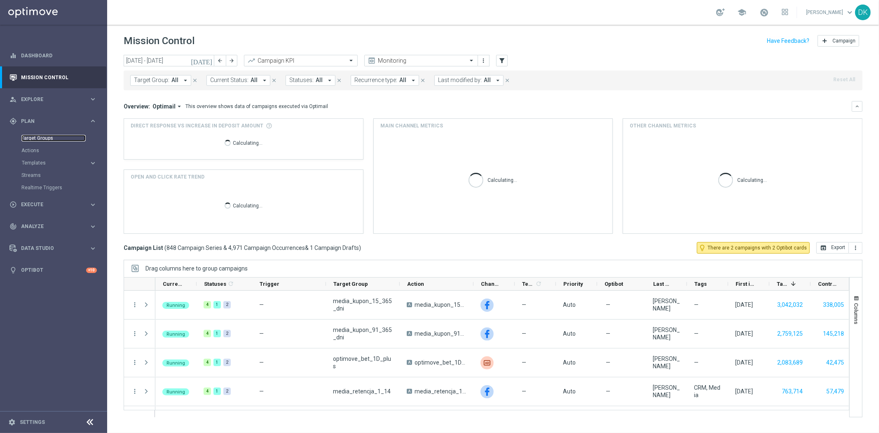 The image size is (879, 433). What do you see at coordinates (55, 99) in the screenshot?
I see `span: Explore` at bounding box center [55, 99].